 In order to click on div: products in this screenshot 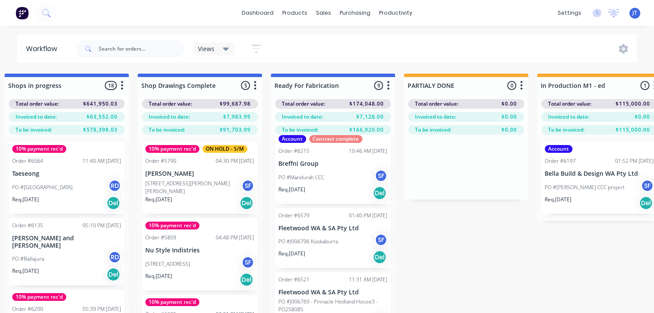, I will do `click(295, 13)`.